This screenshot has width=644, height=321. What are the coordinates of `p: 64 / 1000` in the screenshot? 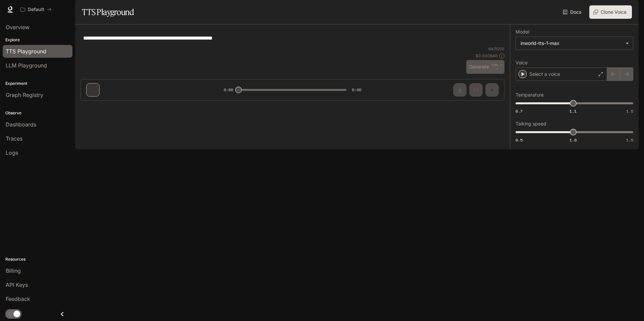 It's located at (497, 49).